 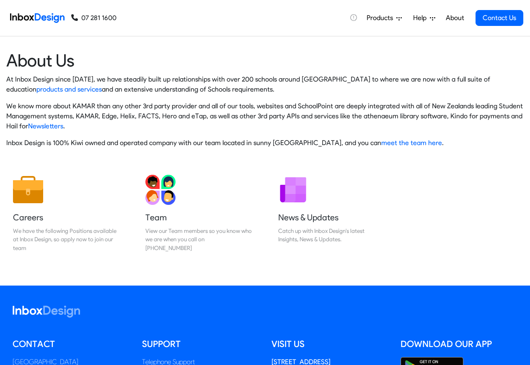 What do you see at coordinates (66, 213) in the screenshot?
I see `a: Careers We have the following Positions available at Inbox Design, so apply now to join our team` at bounding box center [66, 213].